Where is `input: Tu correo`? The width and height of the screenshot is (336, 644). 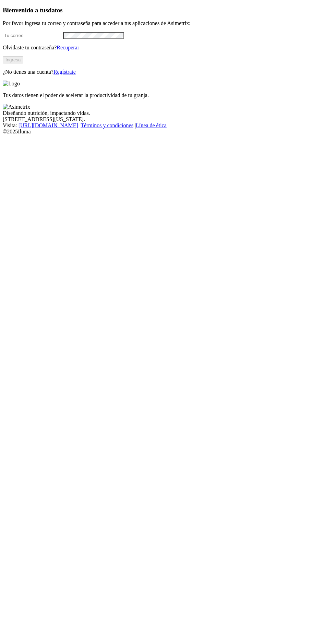 input: Tu correo is located at coordinates (33, 36).